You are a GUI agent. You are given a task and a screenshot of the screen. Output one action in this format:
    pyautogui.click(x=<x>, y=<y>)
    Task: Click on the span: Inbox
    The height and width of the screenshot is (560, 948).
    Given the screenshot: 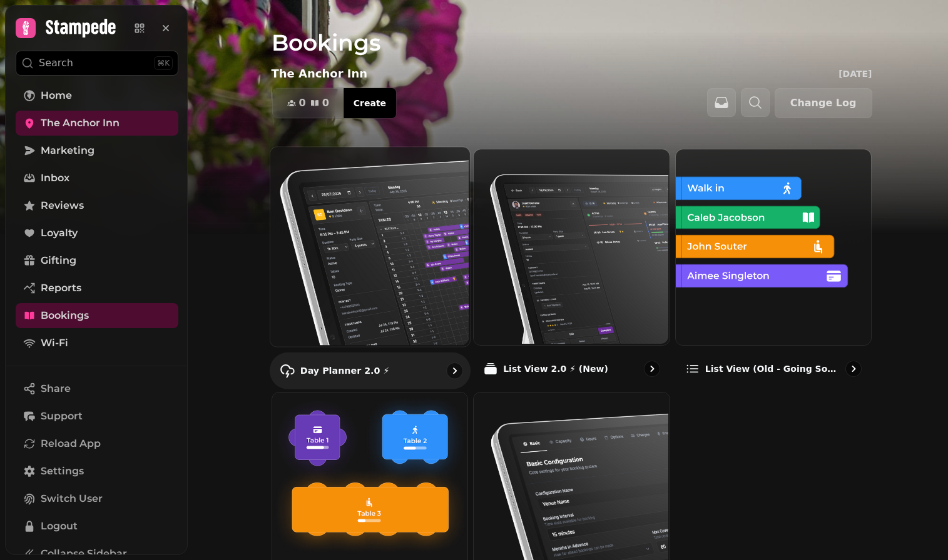 What is the action you would take?
    pyautogui.click(x=55, y=178)
    